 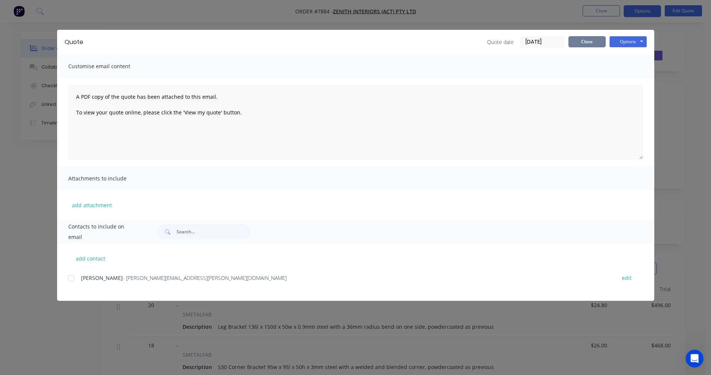 What do you see at coordinates (628, 42) in the screenshot?
I see `button: Options` at bounding box center [628, 42].